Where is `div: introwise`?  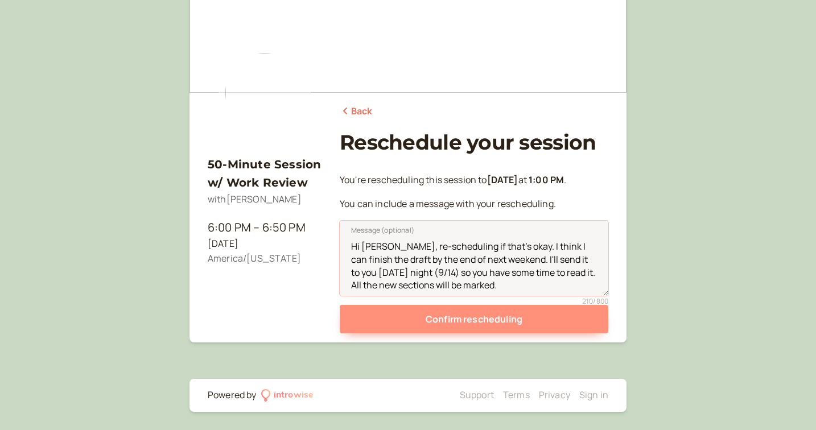
div: introwise is located at coordinates (294, 396).